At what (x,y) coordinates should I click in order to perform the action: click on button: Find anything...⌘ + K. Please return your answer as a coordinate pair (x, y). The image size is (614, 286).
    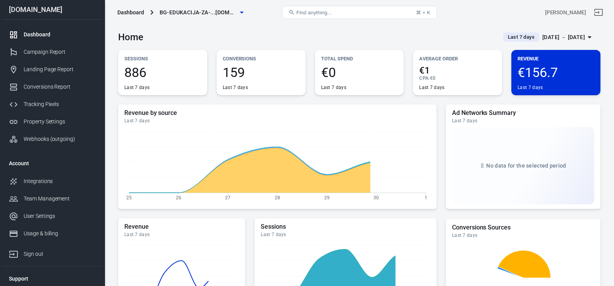
    Looking at the image, I should click on (359, 12).